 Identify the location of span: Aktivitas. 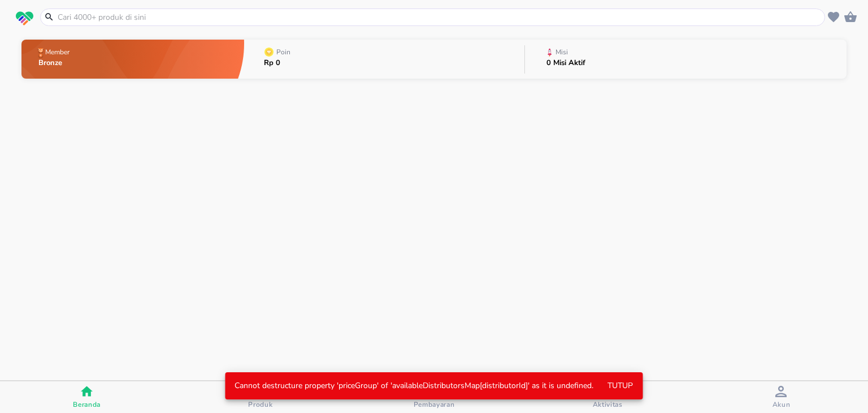
(608, 405).